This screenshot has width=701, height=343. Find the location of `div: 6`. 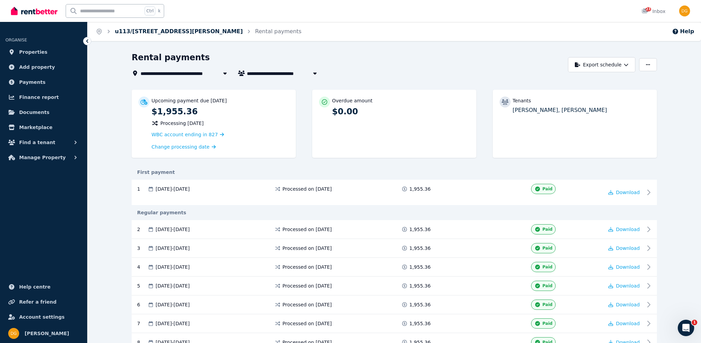

div: 6 is located at coordinates (142, 304).